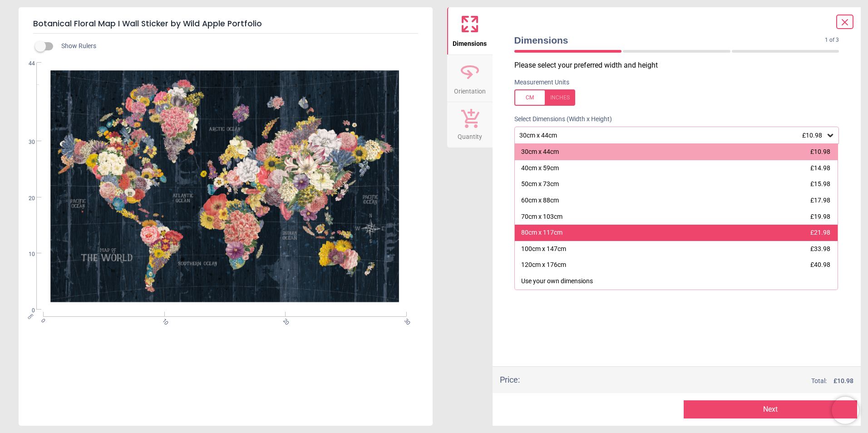  Describe the element at coordinates (470, 90) in the screenshot. I see `span: Orientation` at that location.